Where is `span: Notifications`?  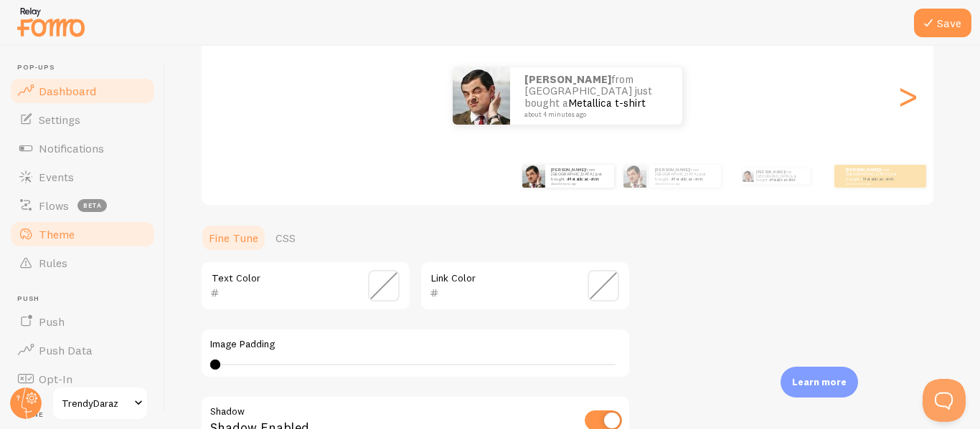
span: Notifications is located at coordinates (71, 148).